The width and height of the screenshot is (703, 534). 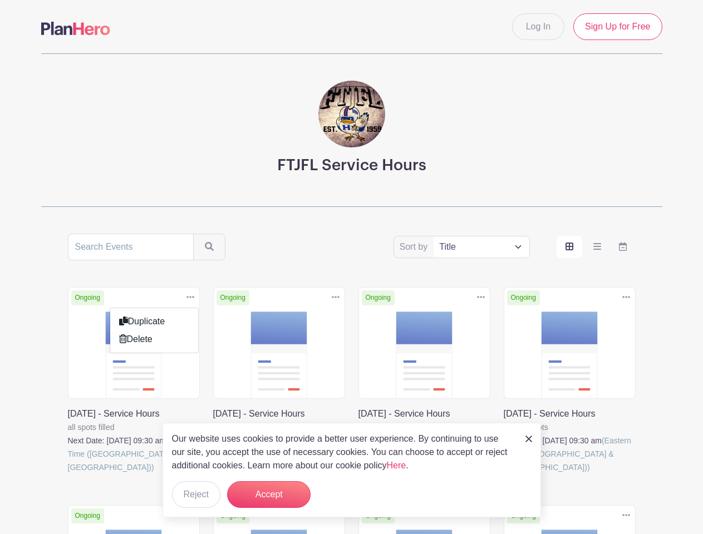 I want to click on button: Accept, so click(x=269, y=495).